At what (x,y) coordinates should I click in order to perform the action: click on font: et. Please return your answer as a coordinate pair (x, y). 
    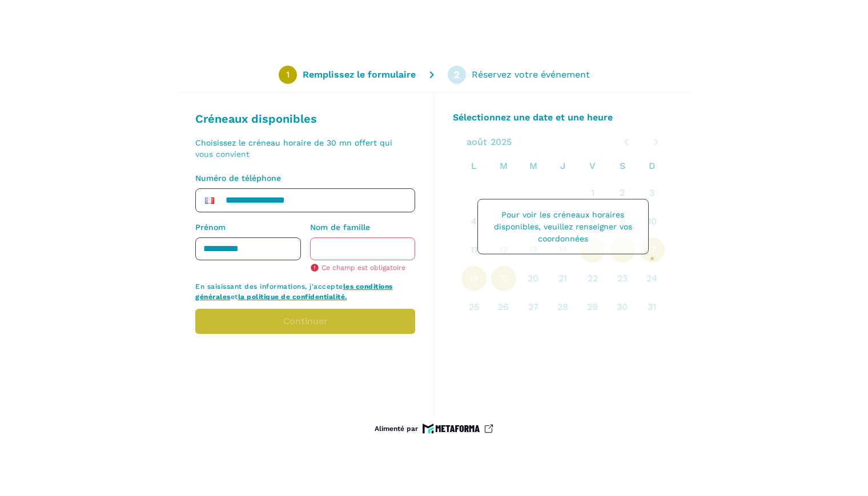
    Looking at the image, I should click on (234, 296).